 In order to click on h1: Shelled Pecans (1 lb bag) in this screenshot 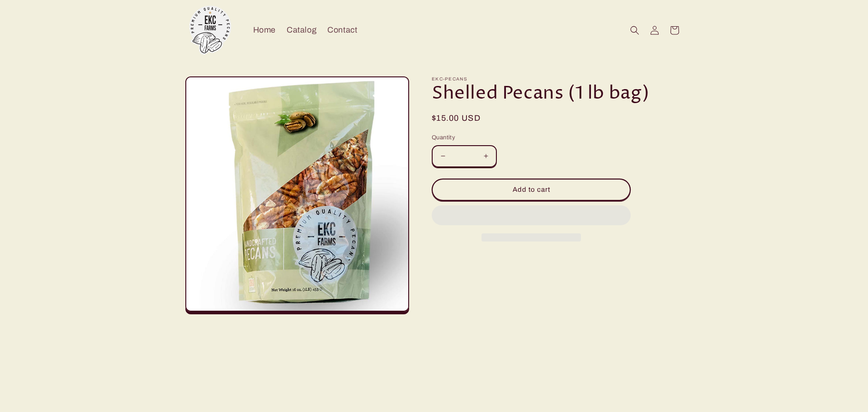, I will do `click(557, 93)`.